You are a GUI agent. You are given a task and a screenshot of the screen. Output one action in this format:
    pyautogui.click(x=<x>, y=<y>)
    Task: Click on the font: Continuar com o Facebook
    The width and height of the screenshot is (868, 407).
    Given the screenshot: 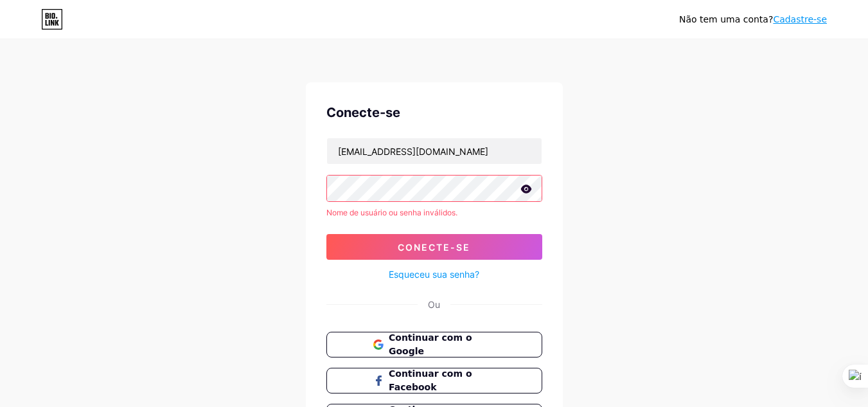 What is the action you would take?
    pyautogui.click(x=430, y=380)
    